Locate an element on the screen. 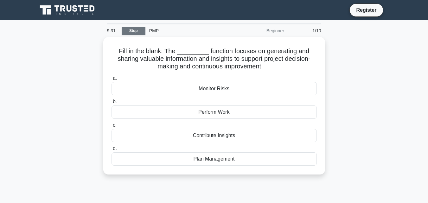 The width and height of the screenshot is (428, 203). a: Register is located at coordinates (367, 10).